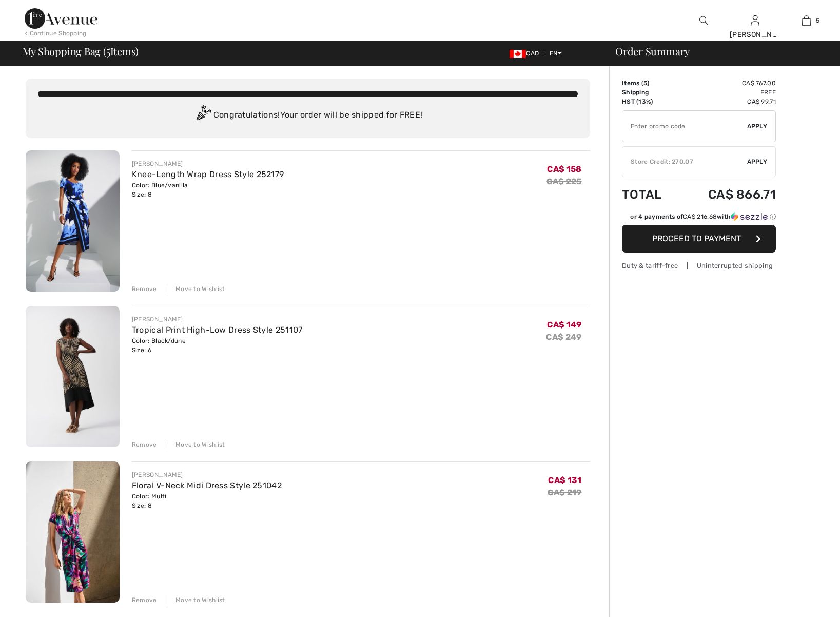 The image size is (840, 617). Describe the element at coordinates (72, 376) in the screenshot. I see `img: Tropical Print High-Low Dress Style 251107` at that location.